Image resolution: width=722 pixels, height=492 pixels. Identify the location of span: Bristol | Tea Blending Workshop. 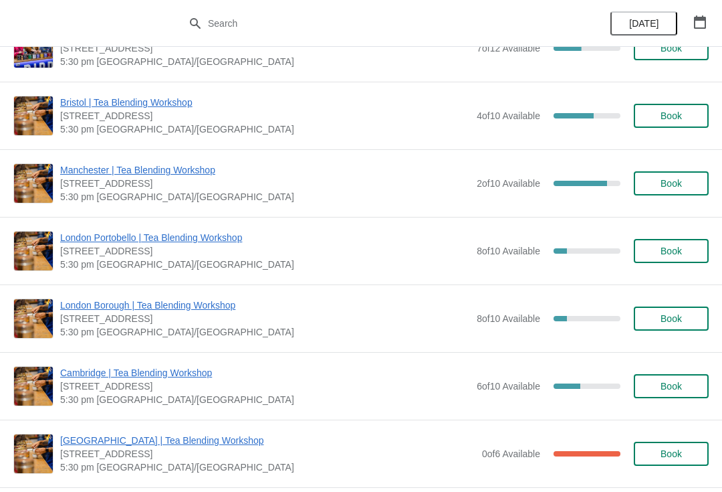
(265, 102).